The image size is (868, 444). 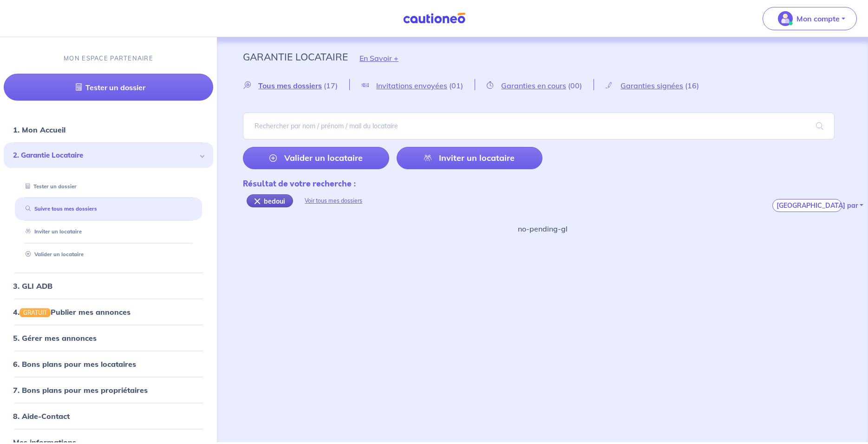 What do you see at coordinates (108, 415) in the screenshot?
I see `div: 8. Aide-Contact` at bounding box center [108, 415].